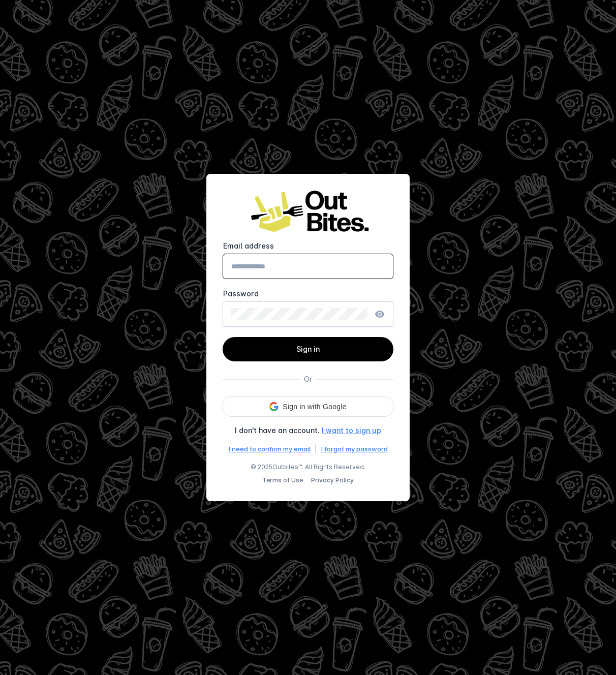 This screenshot has width=616, height=675. What do you see at coordinates (308, 212) in the screenshot?
I see `img: Logo image` at bounding box center [308, 212].